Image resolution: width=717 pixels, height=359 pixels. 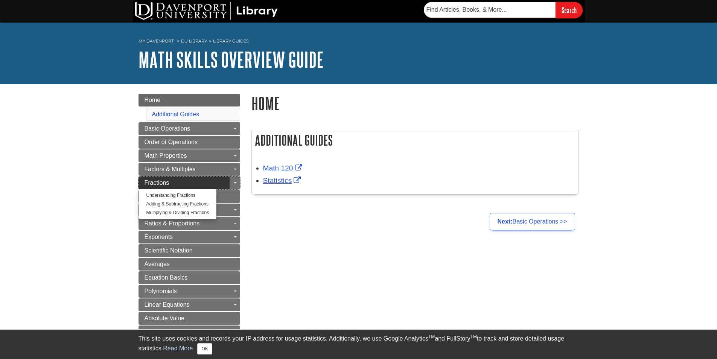 I want to click on input: Search, so click(x=569, y=10).